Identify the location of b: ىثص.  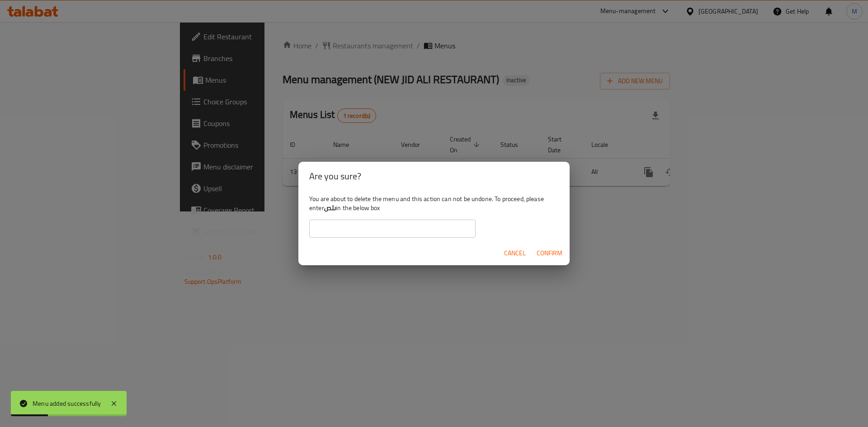
(330, 208).